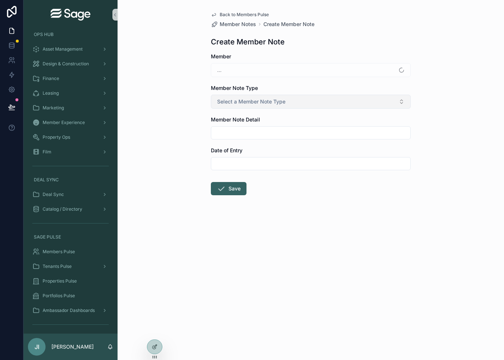  I want to click on a: Finance, so click(70, 79).